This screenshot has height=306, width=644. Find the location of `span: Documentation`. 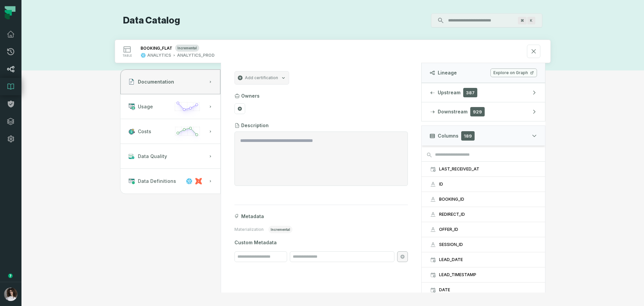

span: Documentation is located at coordinates (156, 82).